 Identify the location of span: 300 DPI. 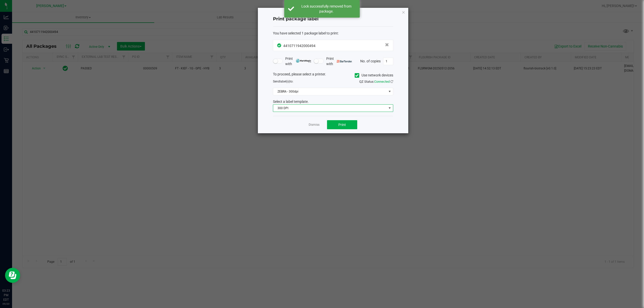
(330, 108).